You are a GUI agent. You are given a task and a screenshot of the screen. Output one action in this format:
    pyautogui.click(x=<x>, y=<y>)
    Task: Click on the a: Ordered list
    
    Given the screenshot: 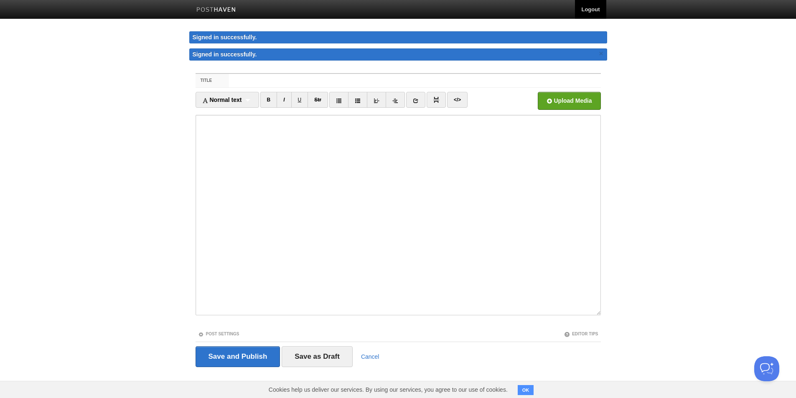 What is the action you would take?
    pyautogui.click(x=358, y=100)
    